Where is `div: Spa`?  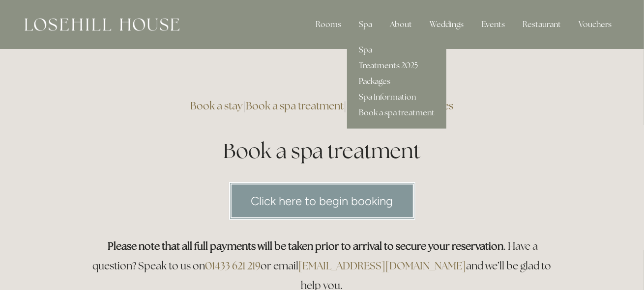 div: Spa is located at coordinates (365, 25).